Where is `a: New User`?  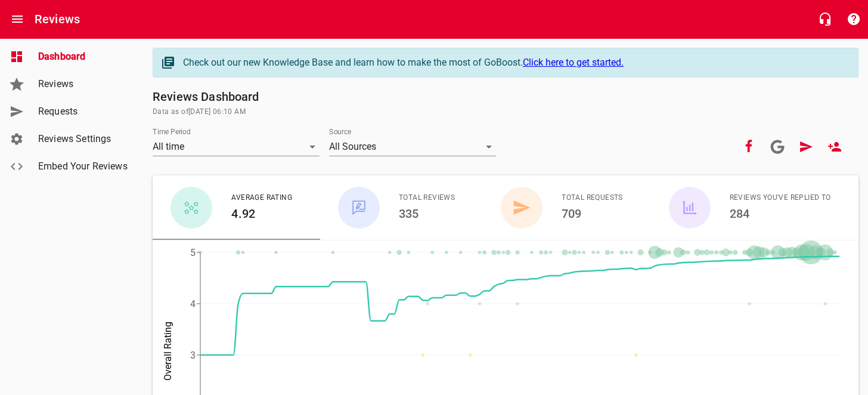
a: New User is located at coordinates (835, 147).